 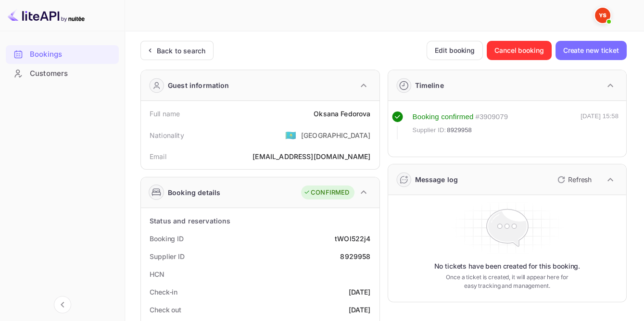 What do you see at coordinates (342, 113) in the screenshot?
I see `div: Oksana Fedorova` at bounding box center [342, 113].